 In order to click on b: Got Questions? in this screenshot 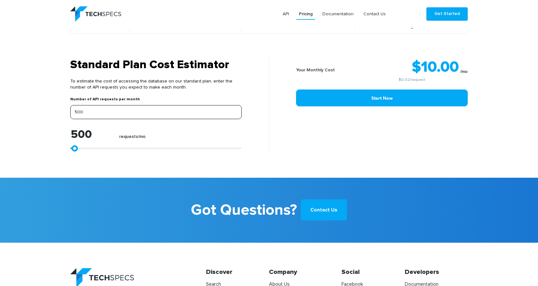, I will do `click(244, 210)`.